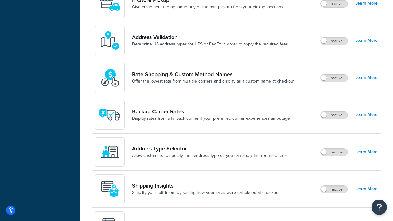 Image resolution: width=393 pixels, height=221 pixels. I want to click on a: Simplify your fulfillment by seeing how your rates were calculated at checkout, so click(206, 193).